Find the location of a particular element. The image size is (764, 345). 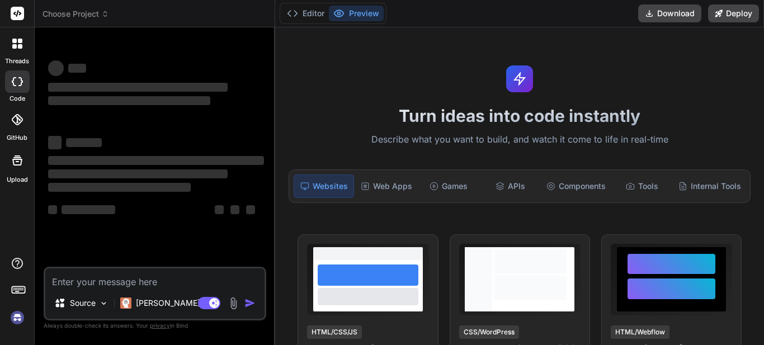

div: CSS/WordPress is located at coordinates (489, 332).